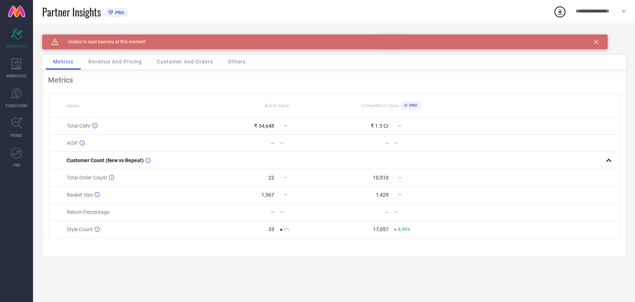 This screenshot has width=635, height=302. Describe the element at coordinates (271, 178) in the screenshot. I see `div: 22` at that location.